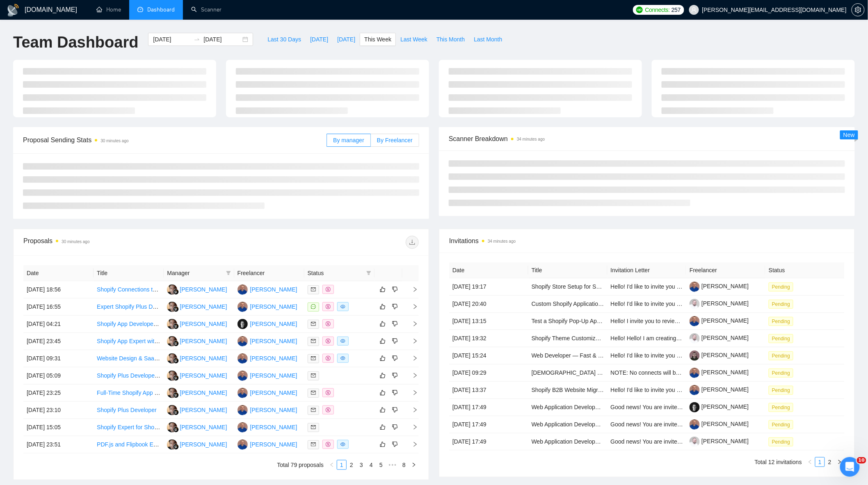 The width and height of the screenshot is (868, 485). I want to click on input: End date, so click(222, 39).